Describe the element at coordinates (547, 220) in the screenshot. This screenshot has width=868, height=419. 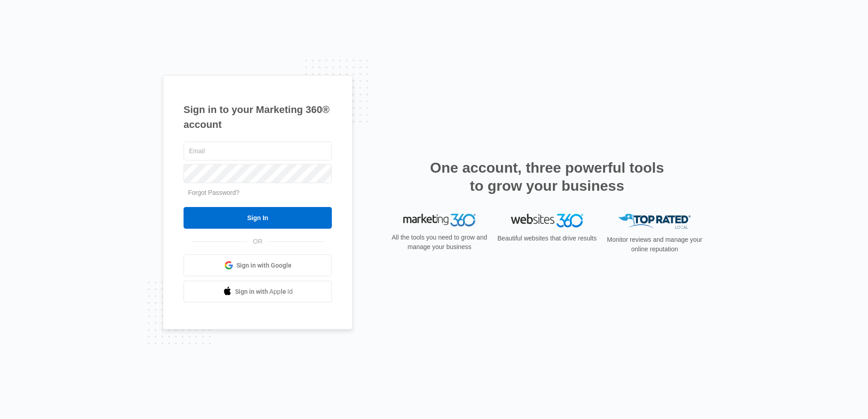
I see `img: Websites 360` at that location.